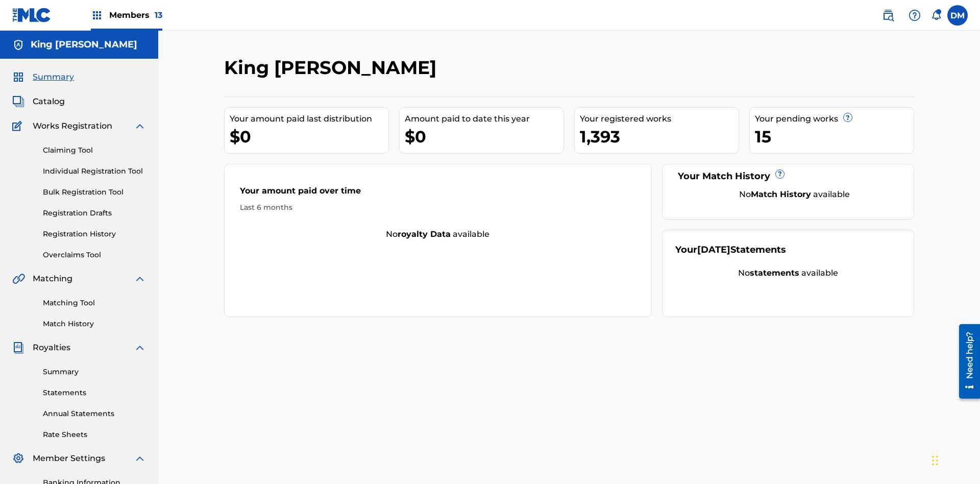 This screenshot has height=484, width=980. I want to click on img: Accounts, so click(18, 45).